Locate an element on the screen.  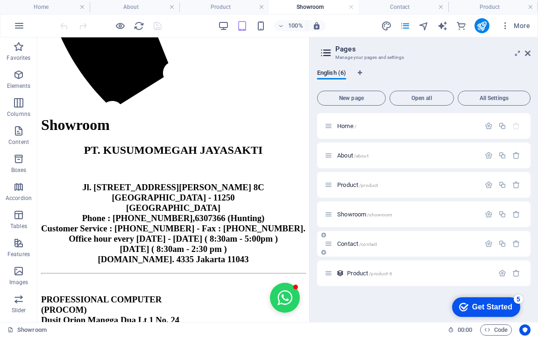
span: Code is located at coordinates (496, 330).